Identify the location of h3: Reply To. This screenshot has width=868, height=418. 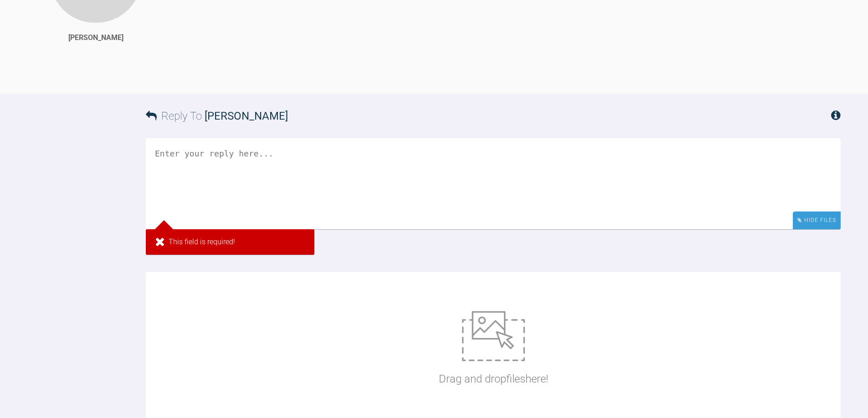
(217, 116).